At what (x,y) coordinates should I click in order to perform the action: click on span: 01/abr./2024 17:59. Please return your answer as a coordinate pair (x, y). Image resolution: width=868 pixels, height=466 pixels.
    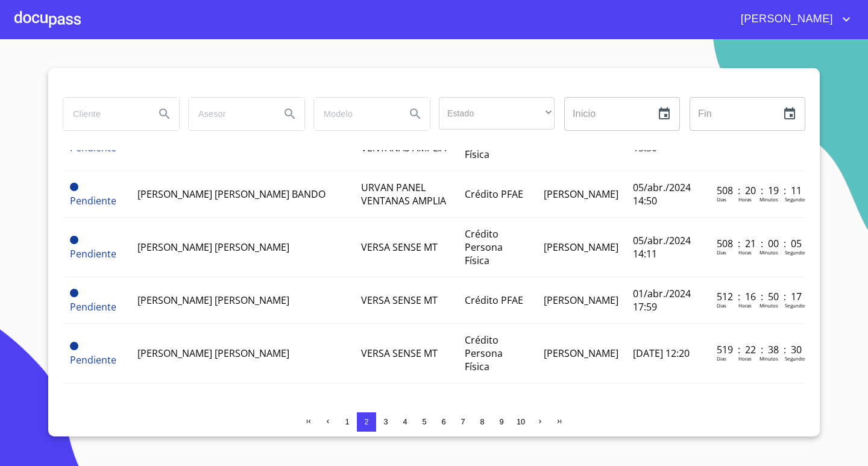
    Looking at the image, I should click on (662, 300).